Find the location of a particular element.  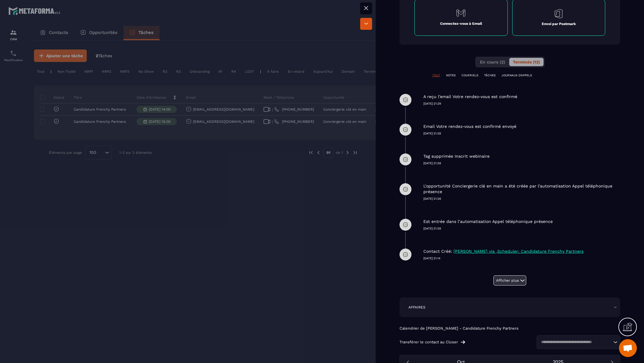

div: Search for option is located at coordinates (579, 342).